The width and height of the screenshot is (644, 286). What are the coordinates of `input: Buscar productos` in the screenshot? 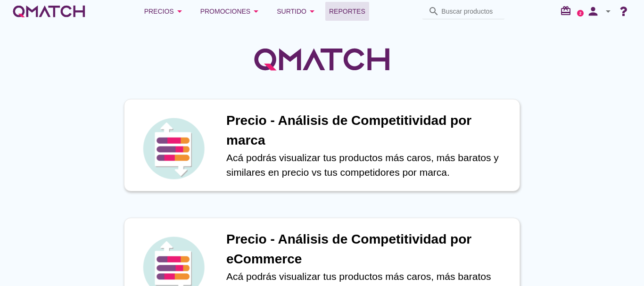 It's located at (470, 11).